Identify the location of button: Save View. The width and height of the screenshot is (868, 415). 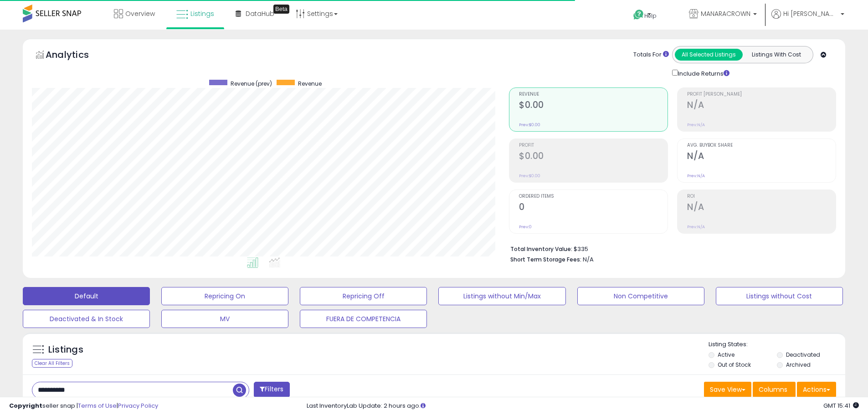
(728, 390).